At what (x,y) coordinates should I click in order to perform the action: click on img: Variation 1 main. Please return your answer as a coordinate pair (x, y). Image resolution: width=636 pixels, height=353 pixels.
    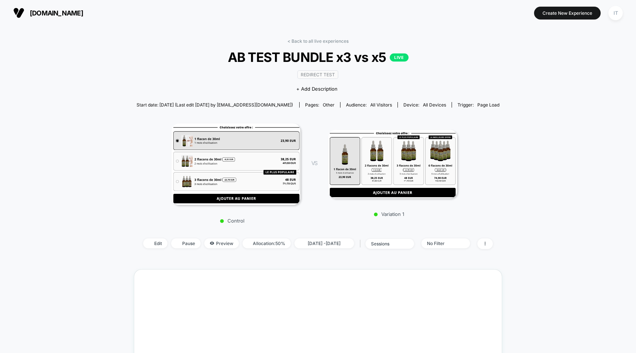
    Looking at the image, I should click on (393, 164).